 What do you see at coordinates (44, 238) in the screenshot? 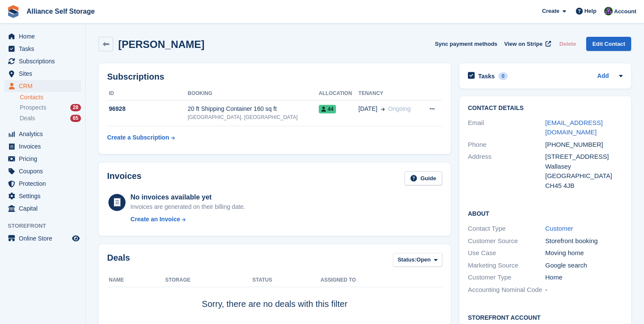
I see `span: Online Store` at bounding box center [44, 238].